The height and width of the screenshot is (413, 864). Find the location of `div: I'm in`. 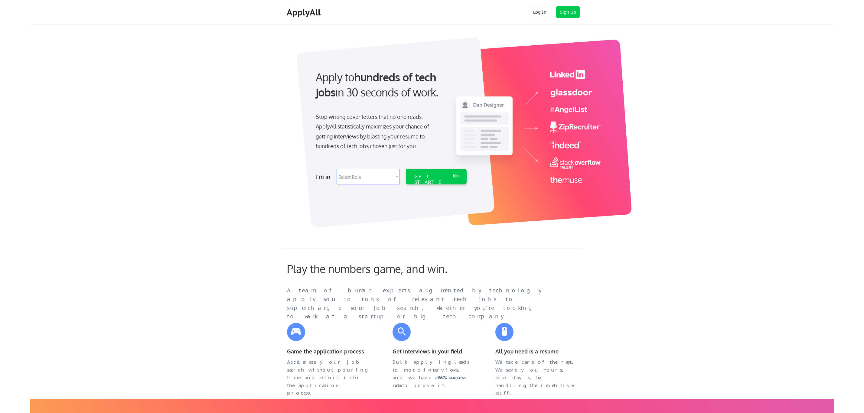

div: I'm in is located at coordinates (325, 177).